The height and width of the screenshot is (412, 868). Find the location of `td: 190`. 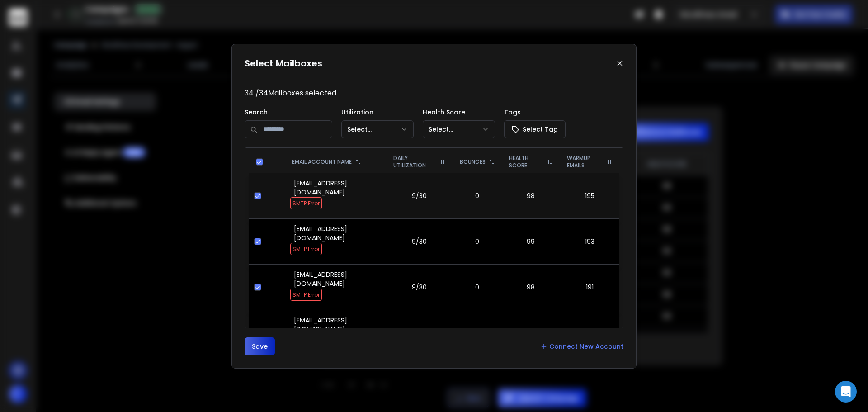

td: 190 is located at coordinates (589, 333).